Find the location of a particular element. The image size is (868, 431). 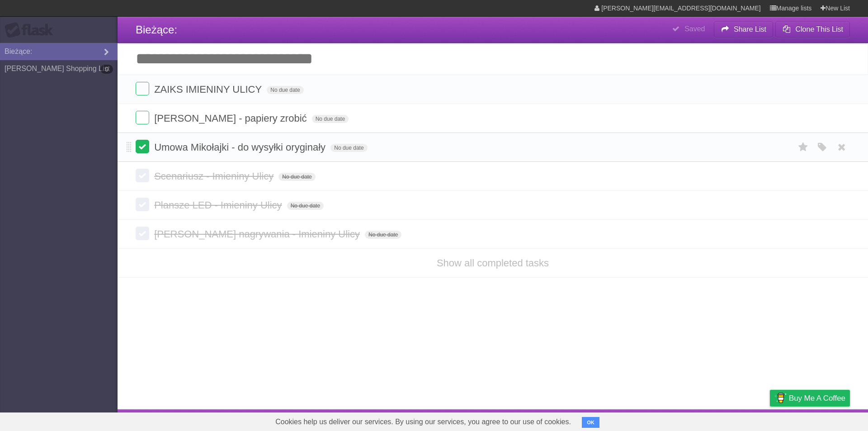

span: Scenariusz - Imieniny Ulicy is located at coordinates (215, 176).